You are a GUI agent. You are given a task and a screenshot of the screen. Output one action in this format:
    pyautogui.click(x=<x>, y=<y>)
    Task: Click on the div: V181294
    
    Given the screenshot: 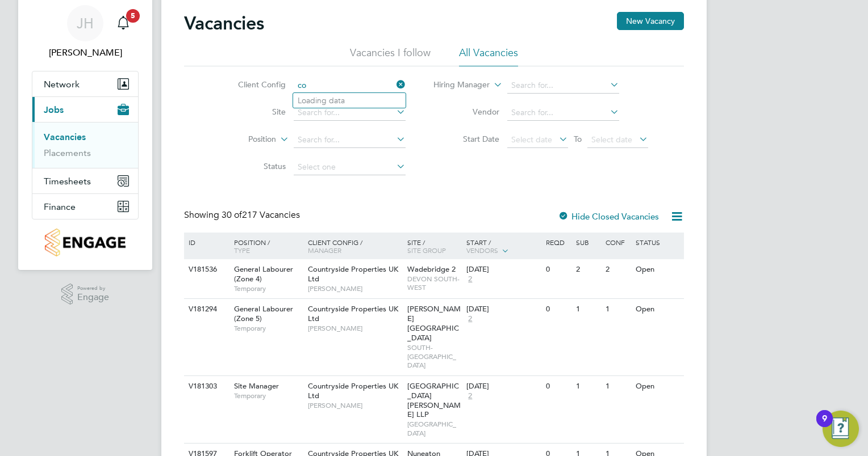 What is the action you would take?
    pyautogui.click(x=205, y=309)
    